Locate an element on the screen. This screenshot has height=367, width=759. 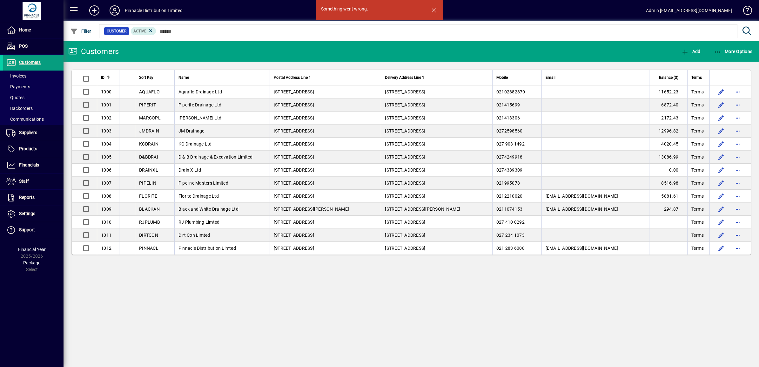
td: 8516.98 is located at coordinates (668, 183).